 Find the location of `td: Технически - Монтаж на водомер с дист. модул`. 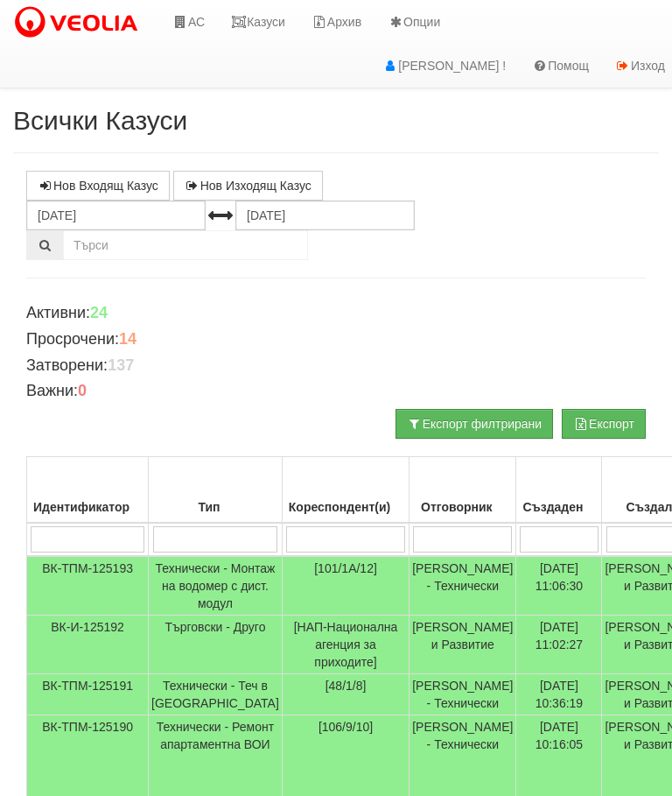

td: Технически - Монтаж на водомер с дист. модул is located at coordinates (215, 585).